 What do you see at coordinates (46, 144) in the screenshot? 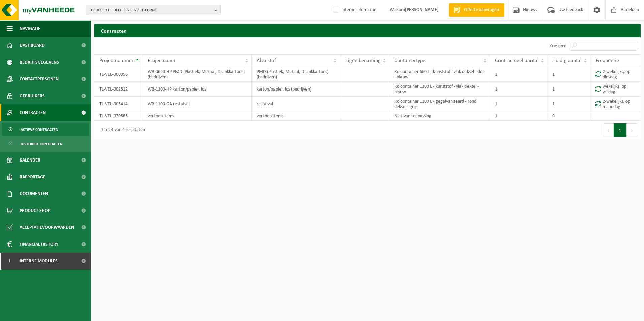
I see `a: Historiek contracten` at bounding box center [46, 144].